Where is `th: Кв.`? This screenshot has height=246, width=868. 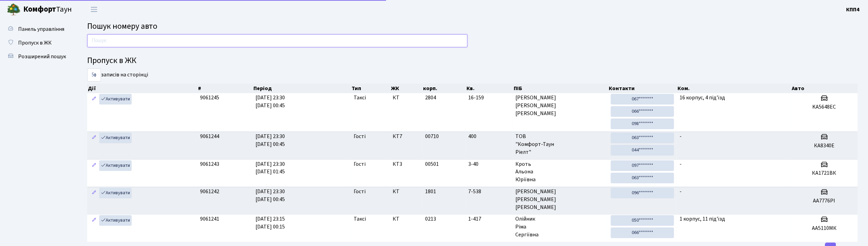
th: Кв. is located at coordinates (490, 88).